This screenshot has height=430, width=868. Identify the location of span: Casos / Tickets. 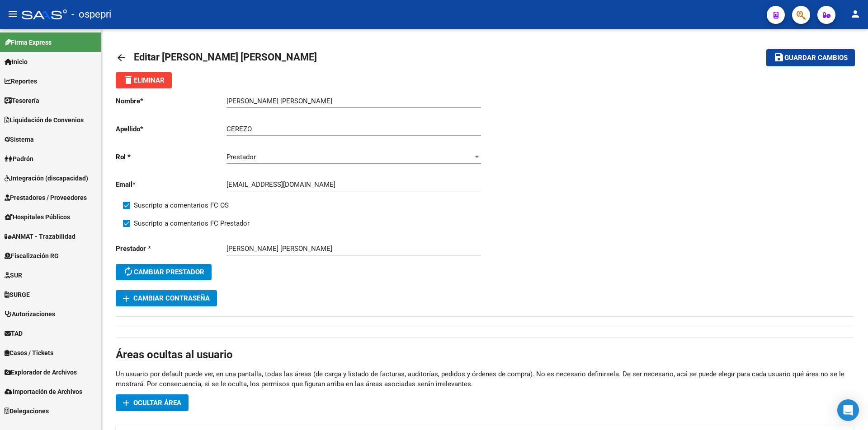
(29, 353).